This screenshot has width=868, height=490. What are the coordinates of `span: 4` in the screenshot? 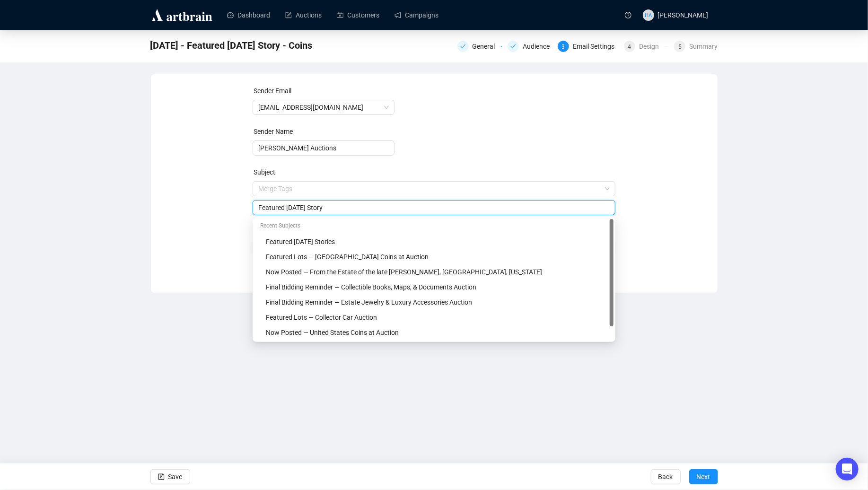 It's located at (630, 47).